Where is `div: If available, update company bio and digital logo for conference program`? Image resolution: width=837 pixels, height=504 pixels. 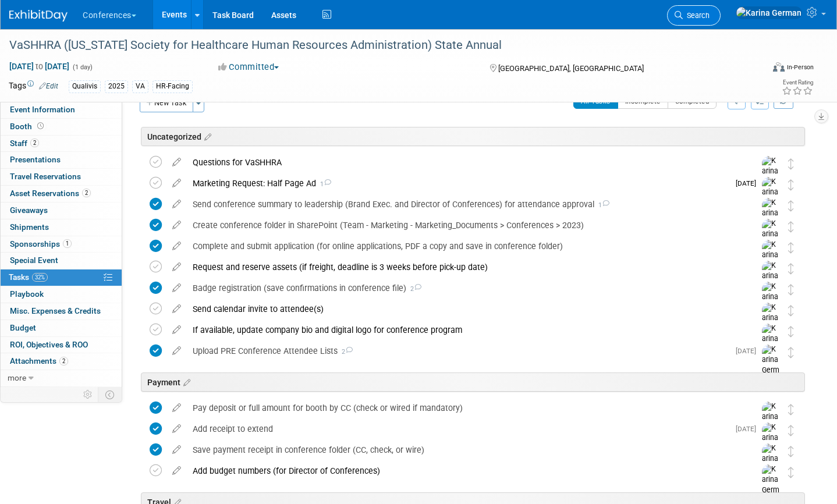
div: If available, update company bio and digital logo for conference program is located at coordinates (463, 330).